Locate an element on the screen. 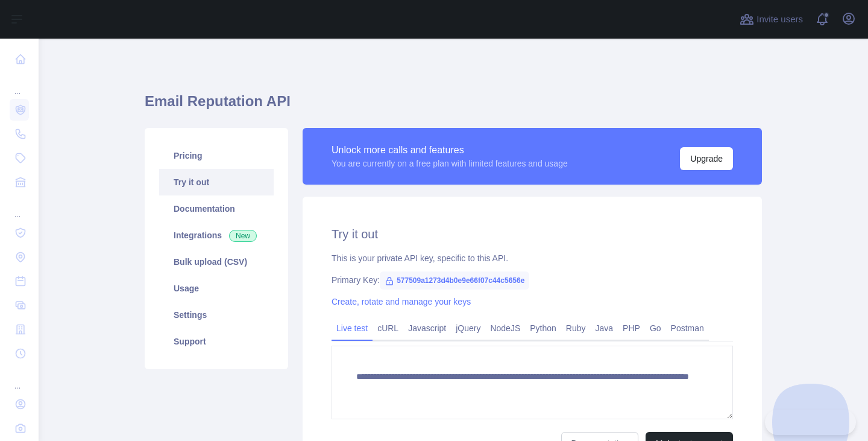  a: Settings is located at coordinates (216, 315).